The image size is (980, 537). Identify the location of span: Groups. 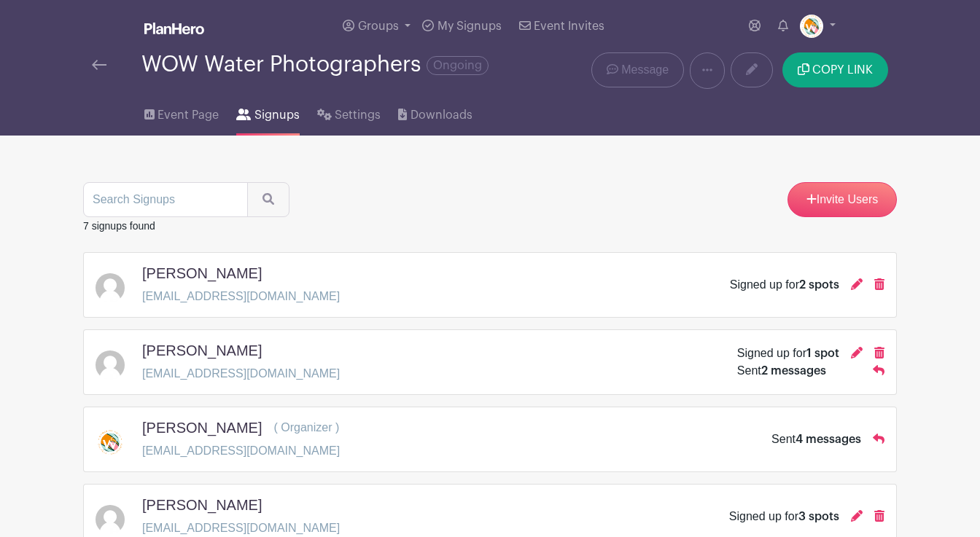
(378, 26).